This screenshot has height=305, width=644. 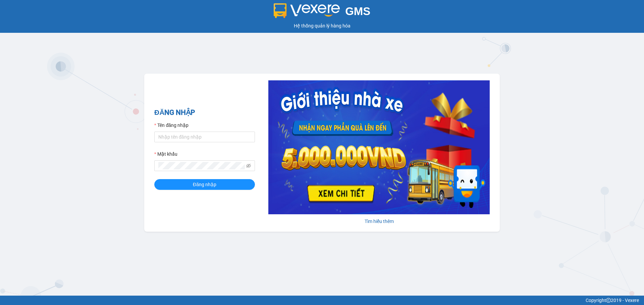 What do you see at coordinates (204, 185) in the screenshot?
I see `span: Đăng nhập` at bounding box center [204, 185].